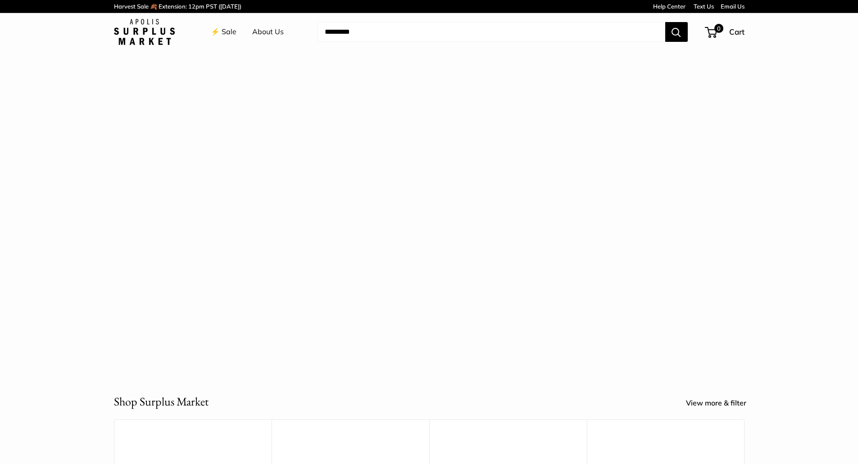 Image resolution: width=858 pixels, height=464 pixels. Describe the element at coordinates (144, 32) in the screenshot. I see `img: Apolis: Surplus Market` at that location.